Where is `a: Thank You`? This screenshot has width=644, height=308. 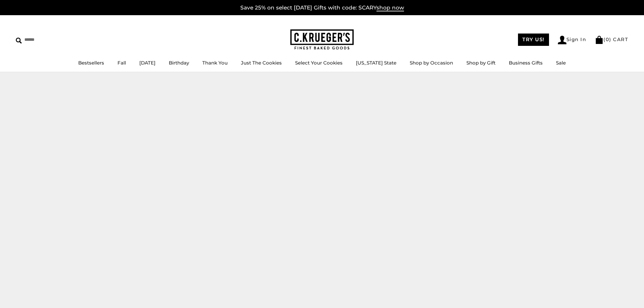
a: Thank You is located at coordinates (215, 63).